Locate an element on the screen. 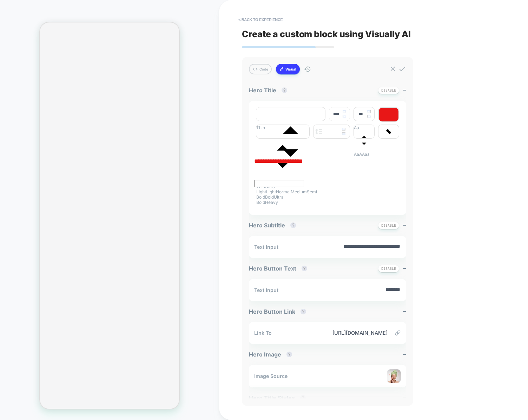 Image resolution: width=528 pixels, height=420 pixels. span: fontWeight is located at coordinates (286, 165).